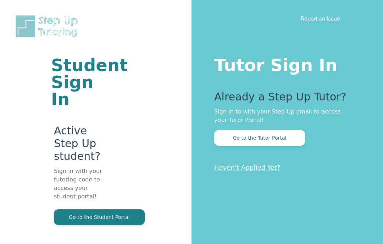 This screenshot has height=244, width=383. I want to click on button: Go to the Tutor Portal, so click(259, 138).